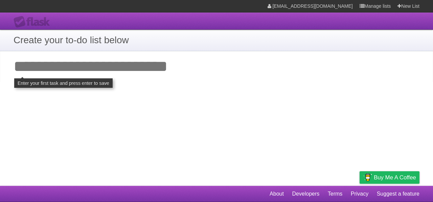  I want to click on a: Developers, so click(305, 194).